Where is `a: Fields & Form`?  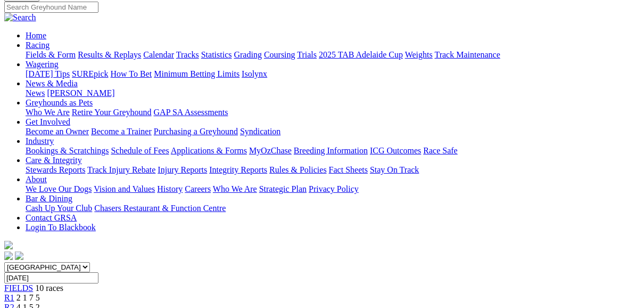
a: Fields & Form is located at coordinates (51, 54).